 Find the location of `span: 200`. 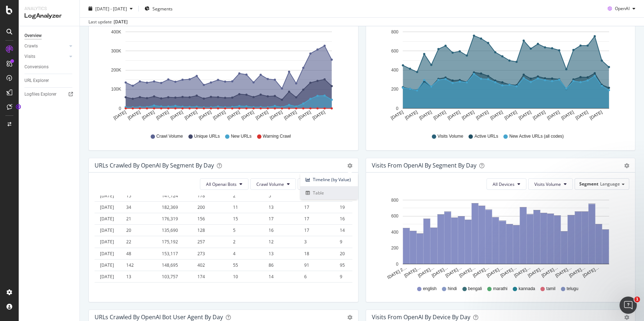

span: 200 is located at coordinates (201, 207).